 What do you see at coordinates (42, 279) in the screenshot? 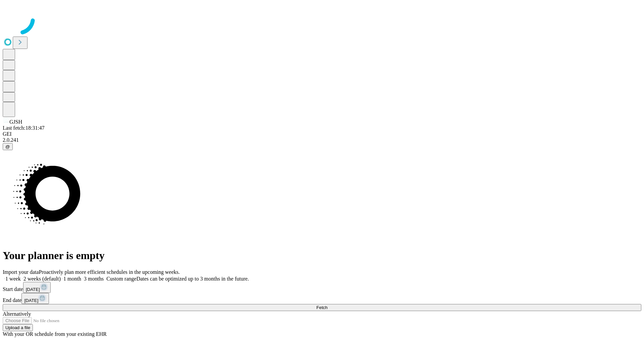
I see `span: 2 weeks (default)` at bounding box center [42, 279].